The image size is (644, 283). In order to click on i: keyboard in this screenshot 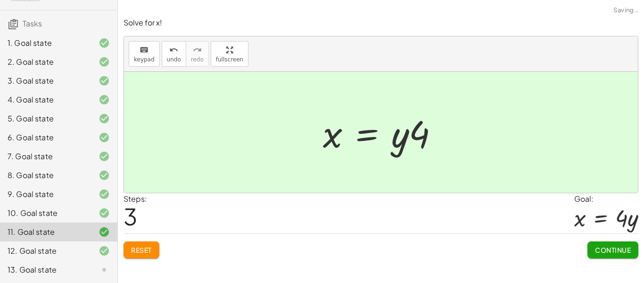, I will do `click(144, 50)`.